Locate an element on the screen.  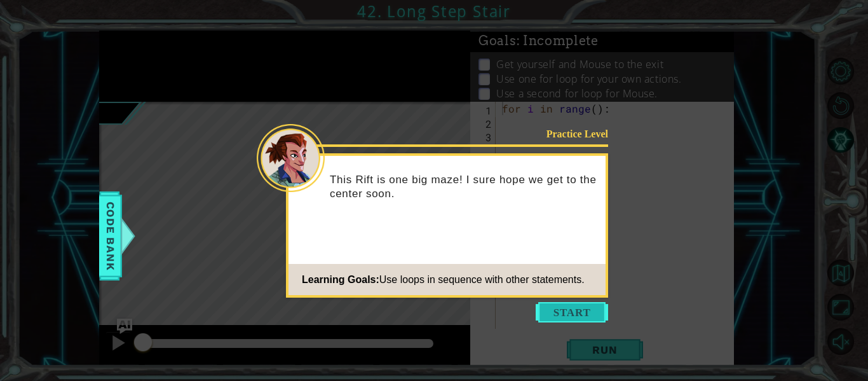
p: This Rift is one big maze! I sure hope we get to the center soon. is located at coordinates (464, 187).